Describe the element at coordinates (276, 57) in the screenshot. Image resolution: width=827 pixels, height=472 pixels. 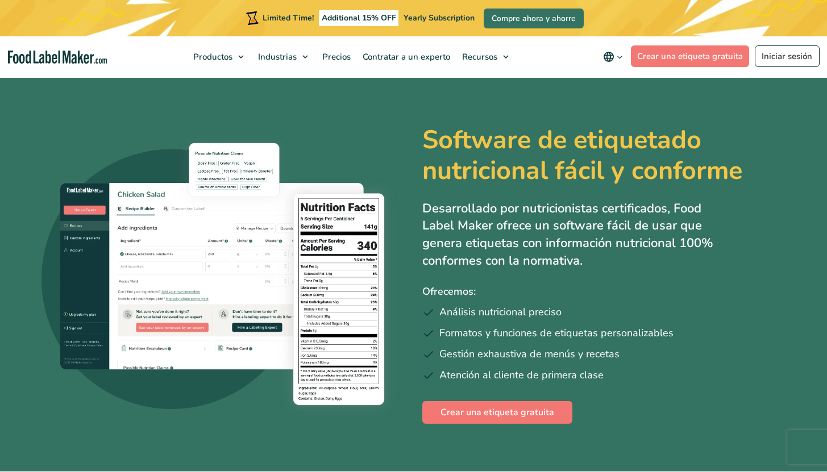
I see `span: Industrias` at that location.